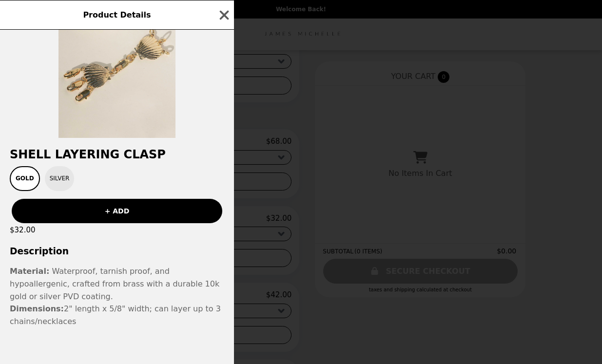 The image size is (602, 364). Describe the element at coordinates (25, 178) in the screenshot. I see `button: Gold` at that location.